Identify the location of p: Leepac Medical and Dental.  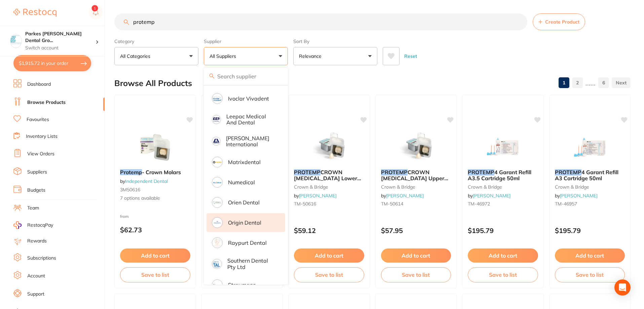
(250, 119).